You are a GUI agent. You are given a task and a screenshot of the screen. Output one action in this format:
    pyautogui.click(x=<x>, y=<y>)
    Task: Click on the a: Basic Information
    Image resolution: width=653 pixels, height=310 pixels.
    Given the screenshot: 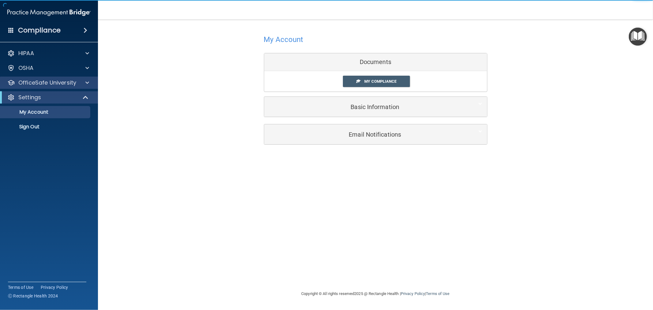 What is the action you would take?
    pyautogui.click(x=375, y=106)
    